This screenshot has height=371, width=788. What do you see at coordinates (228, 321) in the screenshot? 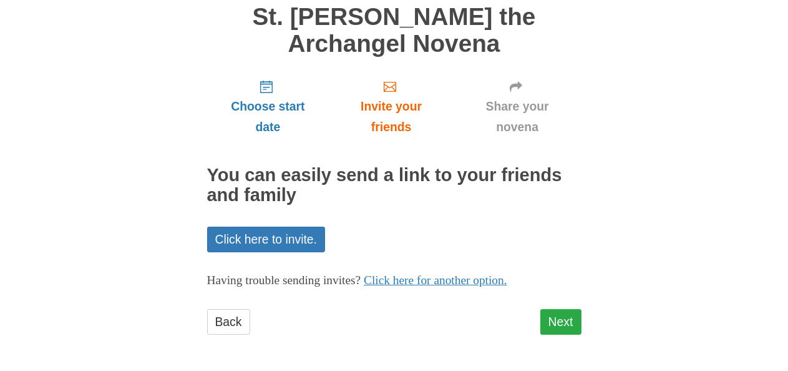
I see `a: Back` at bounding box center [228, 321].